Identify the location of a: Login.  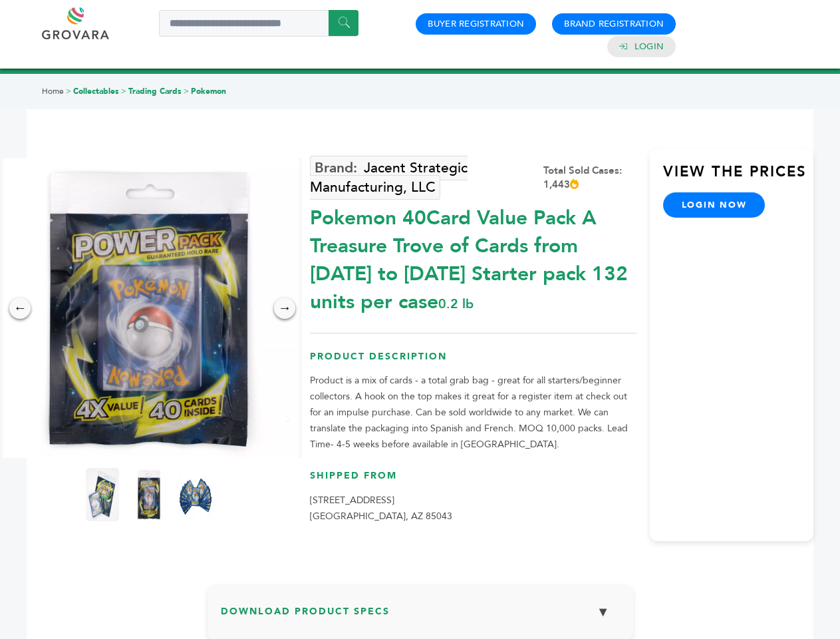
(649, 46).